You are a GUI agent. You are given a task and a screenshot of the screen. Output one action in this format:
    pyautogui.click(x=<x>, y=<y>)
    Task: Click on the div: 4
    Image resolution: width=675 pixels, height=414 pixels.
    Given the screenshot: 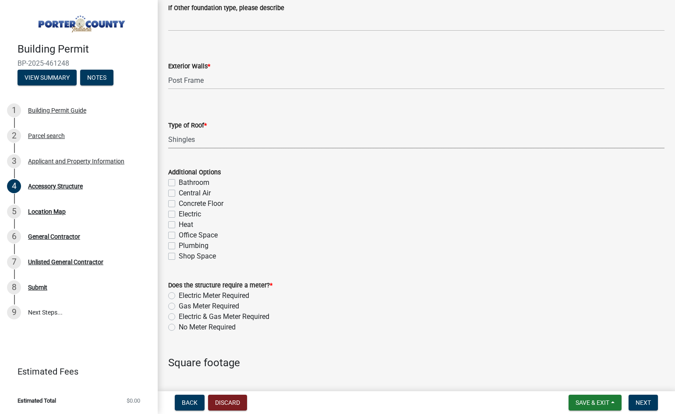 What is the action you would take?
    pyautogui.click(x=14, y=186)
    